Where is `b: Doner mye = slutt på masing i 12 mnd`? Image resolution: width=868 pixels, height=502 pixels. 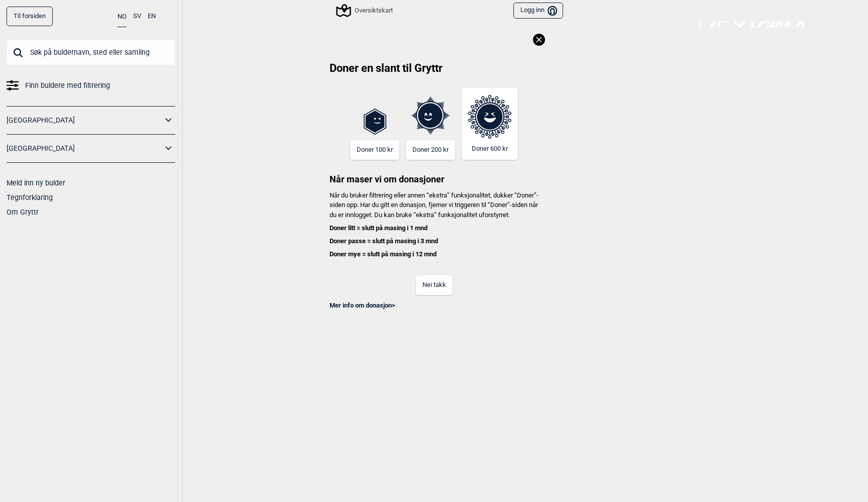 b: Doner mye = slutt på masing i 12 mnd is located at coordinates (383, 254).